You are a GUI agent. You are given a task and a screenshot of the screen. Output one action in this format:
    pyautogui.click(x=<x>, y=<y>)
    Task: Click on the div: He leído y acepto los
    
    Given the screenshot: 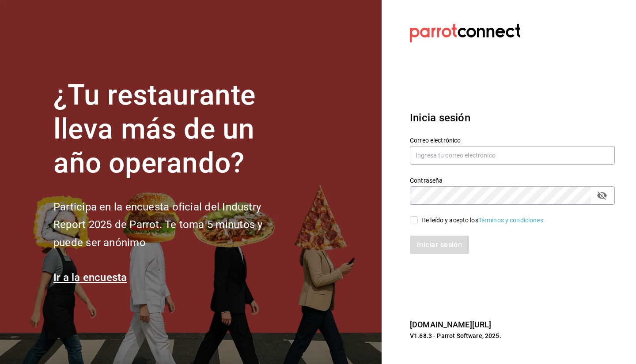 What is the action you would take?
    pyautogui.click(x=483, y=220)
    